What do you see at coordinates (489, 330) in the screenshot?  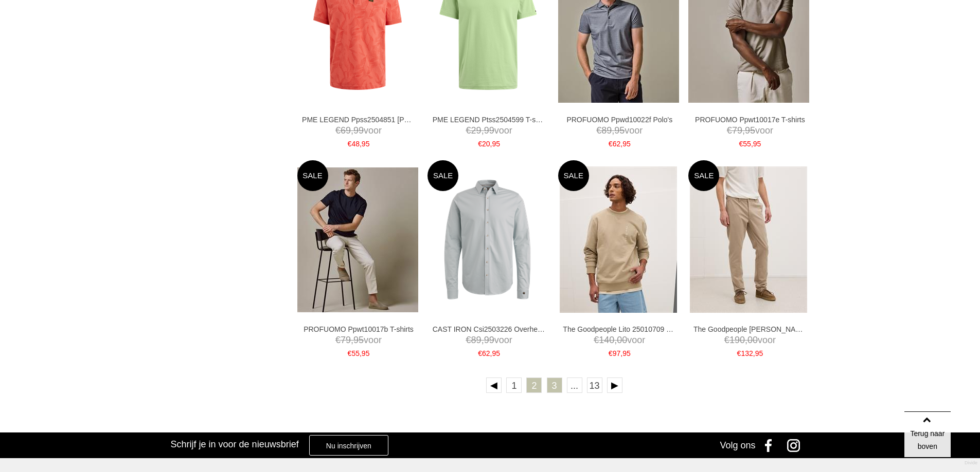 I see `a: CAST IRON Csi2503226 Overhemden` at bounding box center [489, 330].